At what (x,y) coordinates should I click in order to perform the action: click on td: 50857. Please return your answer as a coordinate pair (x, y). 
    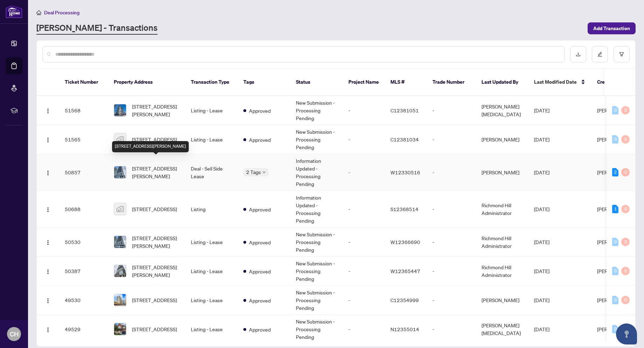
    Looking at the image, I should click on (84, 172).